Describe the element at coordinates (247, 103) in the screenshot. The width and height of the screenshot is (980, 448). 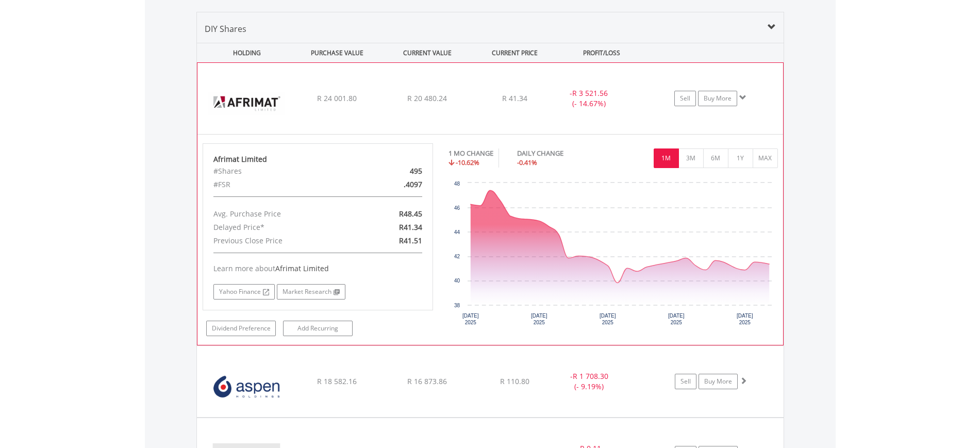
I see `img: EQU.ZA.AFT.png` at that location.